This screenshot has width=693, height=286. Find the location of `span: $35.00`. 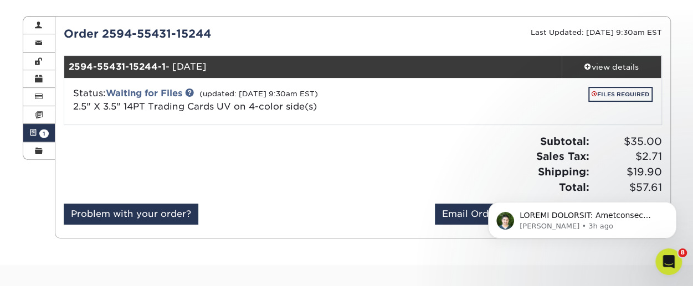

span: $35.00 is located at coordinates (627, 142).